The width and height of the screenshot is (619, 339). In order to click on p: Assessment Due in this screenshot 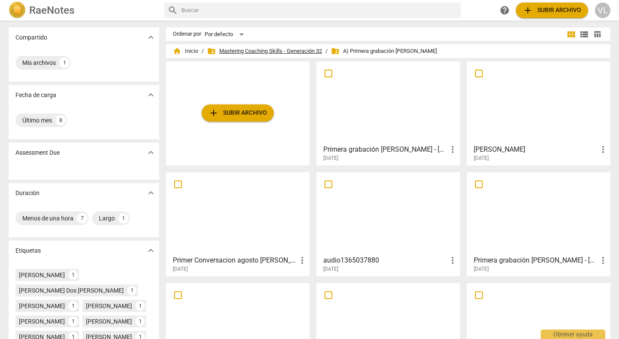, I will do `click(37, 153)`.